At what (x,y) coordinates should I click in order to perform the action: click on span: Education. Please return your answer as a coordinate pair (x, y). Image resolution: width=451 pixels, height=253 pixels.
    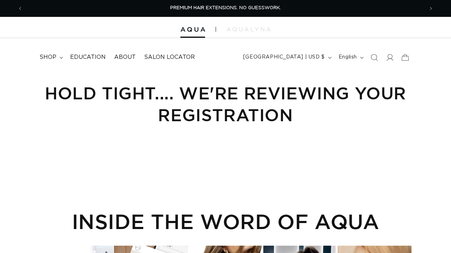
    Looking at the image, I should click on (88, 57).